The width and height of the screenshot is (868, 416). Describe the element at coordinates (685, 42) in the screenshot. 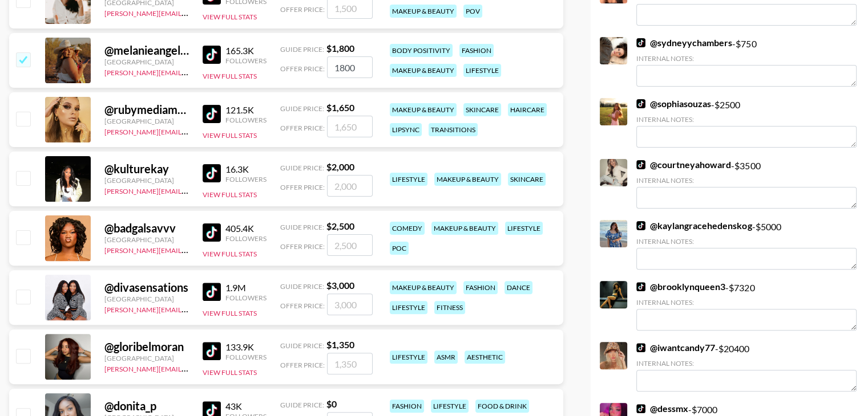

I see `a: @sydneyychambers` at that location.